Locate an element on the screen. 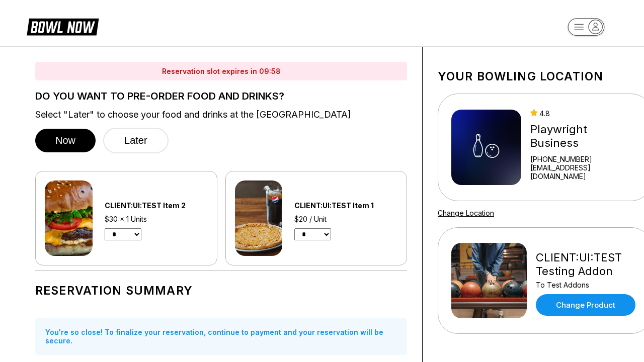 Image resolution: width=644 pixels, height=362 pixels. img: Playwright Business is located at coordinates (486, 147).